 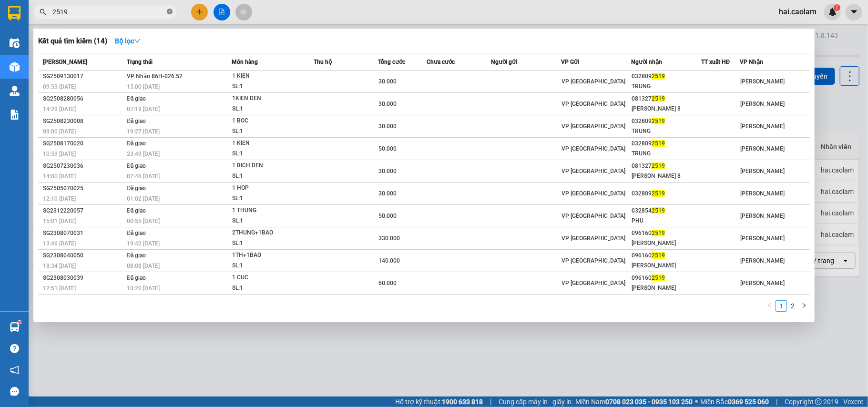 I want to click on div: 1TH+1BAO, so click(x=268, y=256).